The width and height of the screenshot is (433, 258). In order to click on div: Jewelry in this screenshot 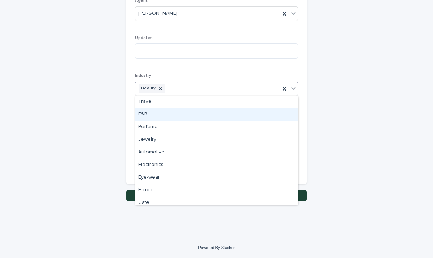, I will do `click(217, 140)`.